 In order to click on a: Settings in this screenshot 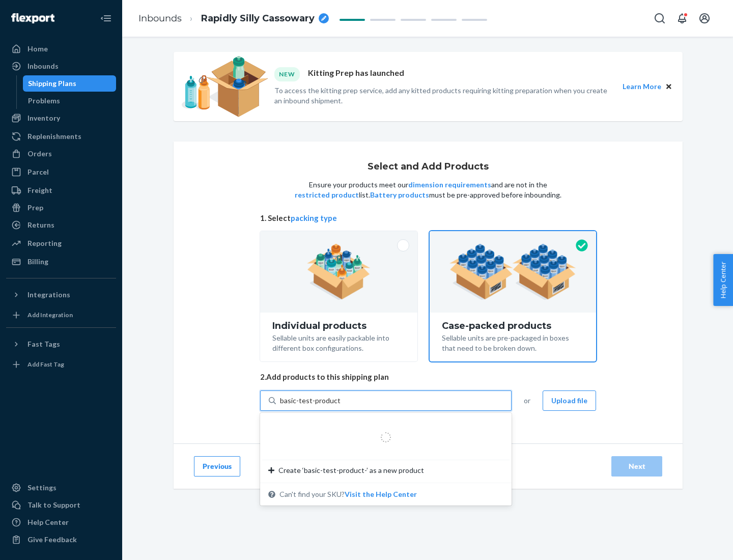, I will do `click(61, 488)`.